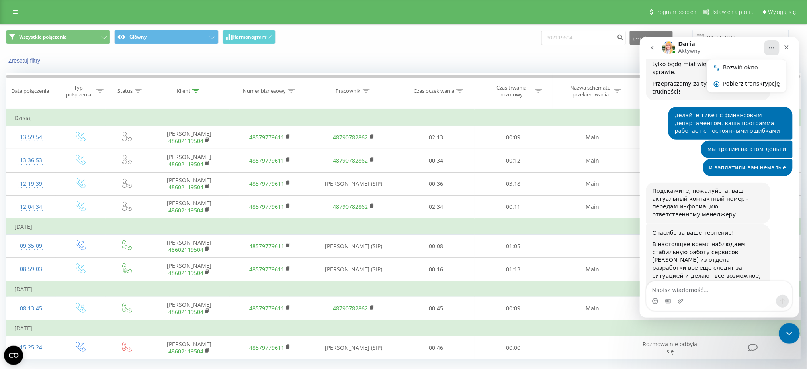  Describe the element at coordinates (436, 269) in the screenshot. I see `td: 00:16` at that location.